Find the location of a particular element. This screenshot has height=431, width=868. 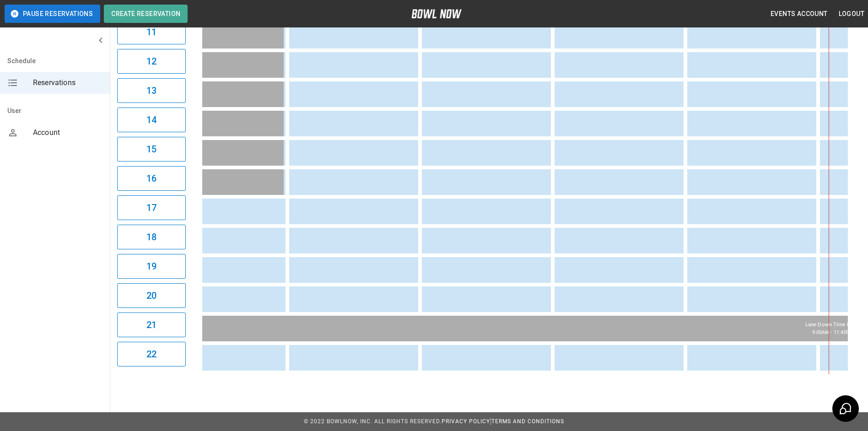

span: Reservations is located at coordinates (68, 83).